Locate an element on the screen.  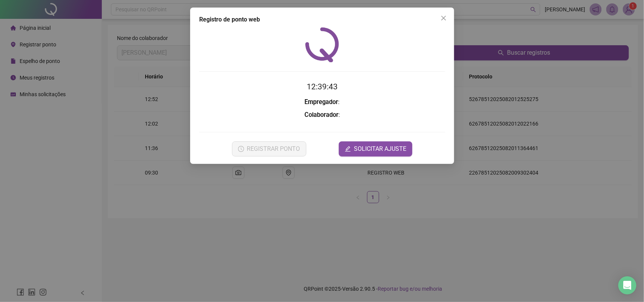
strong: Colaborador is located at coordinates (322, 114).